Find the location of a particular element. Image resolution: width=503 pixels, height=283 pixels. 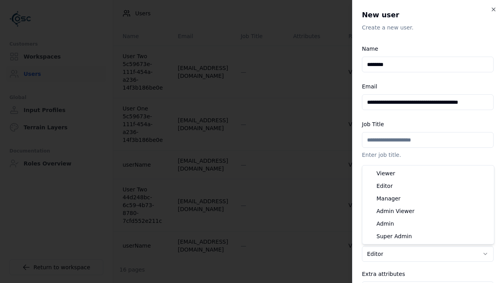

span: Manager is located at coordinates (388, 198).